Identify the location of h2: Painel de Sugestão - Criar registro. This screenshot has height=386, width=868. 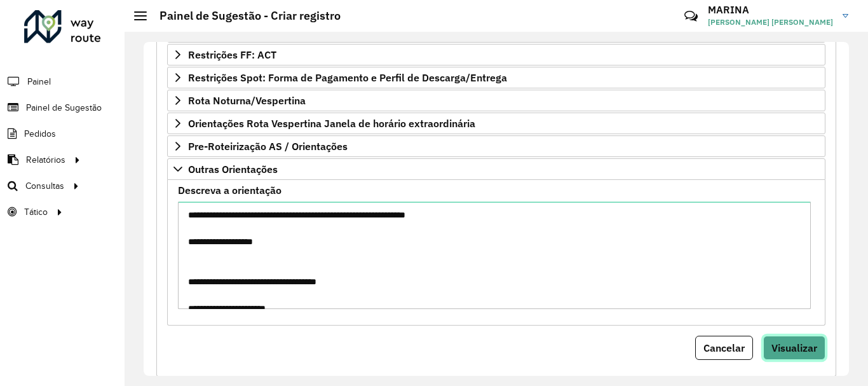
(243, 16).